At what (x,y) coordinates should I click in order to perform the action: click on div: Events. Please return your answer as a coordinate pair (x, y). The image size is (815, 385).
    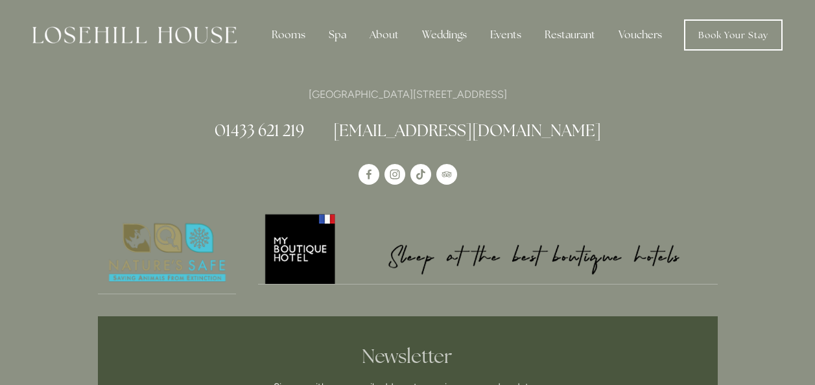
    Looking at the image, I should click on (506, 35).